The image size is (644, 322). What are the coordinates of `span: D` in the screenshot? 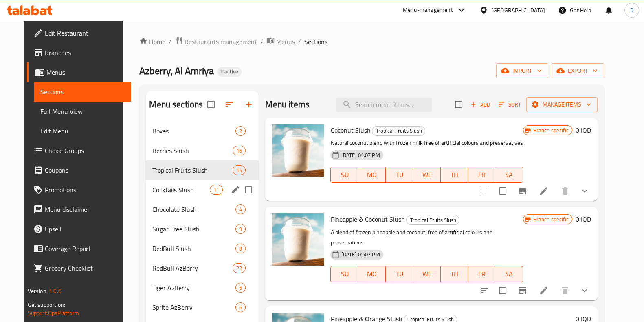 It's located at (631, 10).